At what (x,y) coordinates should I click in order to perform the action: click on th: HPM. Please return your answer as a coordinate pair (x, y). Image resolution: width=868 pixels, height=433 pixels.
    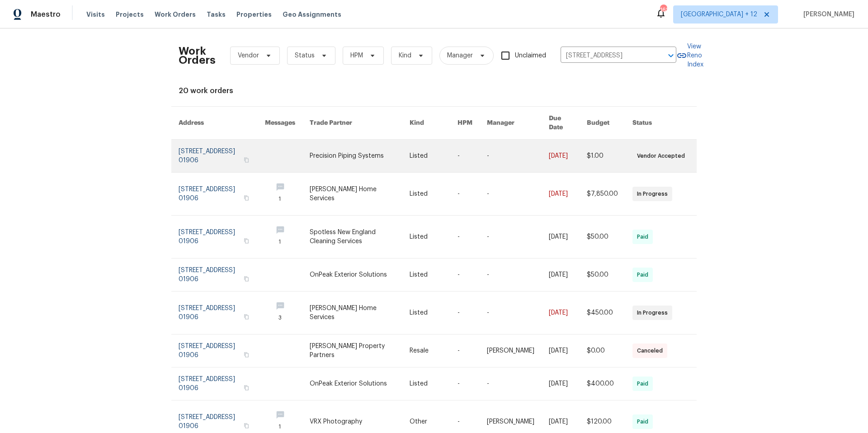
    Looking at the image, I should click on (464, 123).